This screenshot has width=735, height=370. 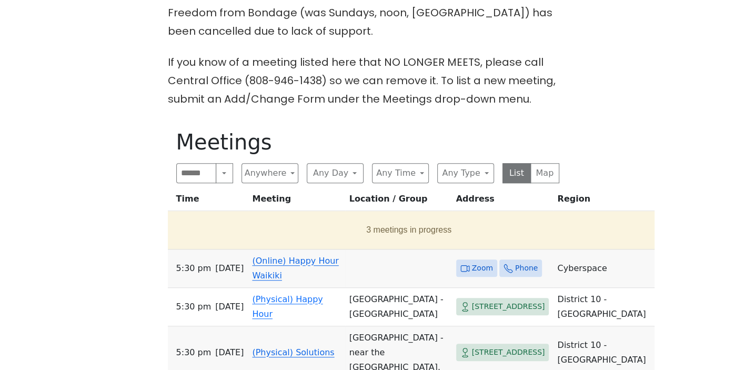 What do you see at coordinates (526, 268) in the screenshot?
I see `span: Phone` at bounding box center [526, 268].